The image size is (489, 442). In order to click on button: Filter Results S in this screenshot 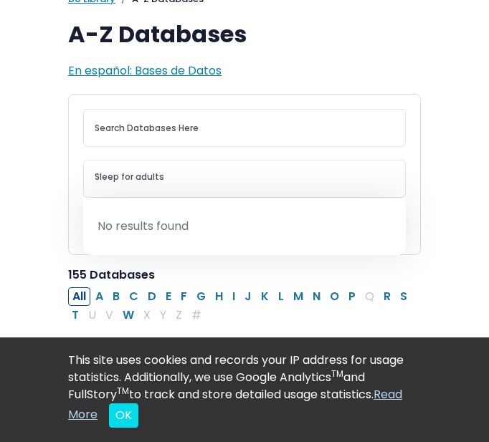, I will do `click(403, 297)`.